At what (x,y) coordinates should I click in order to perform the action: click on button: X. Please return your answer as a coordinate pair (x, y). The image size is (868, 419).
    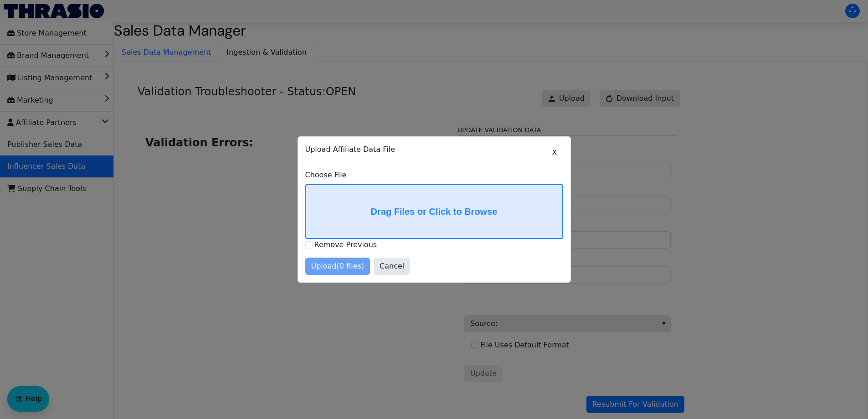
    Looking at the image, I should click on (555, 153).